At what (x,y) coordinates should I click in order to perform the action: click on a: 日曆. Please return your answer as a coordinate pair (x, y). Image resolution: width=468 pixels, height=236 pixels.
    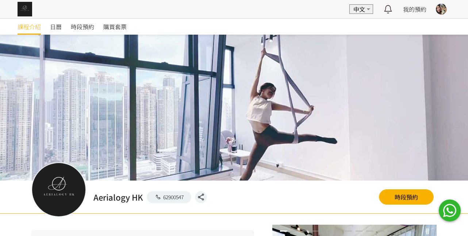
    Looking at the image, I should click on (56, 27).